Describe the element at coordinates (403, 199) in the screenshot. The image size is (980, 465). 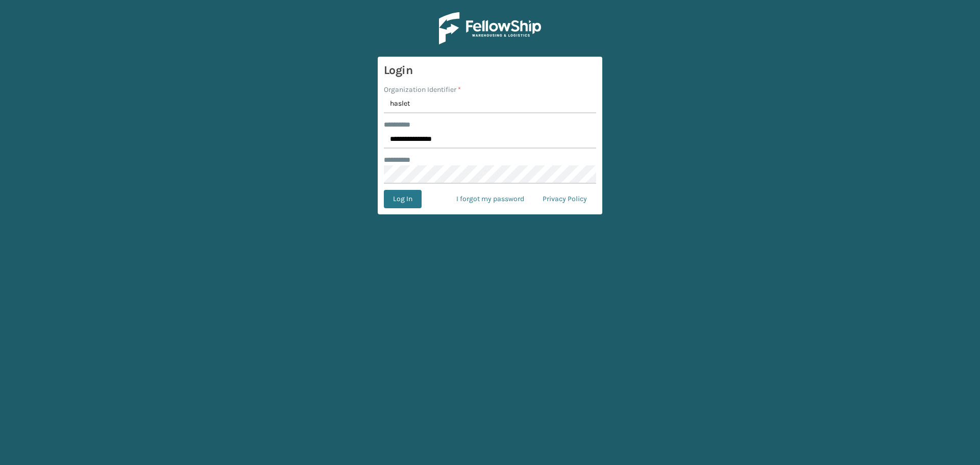
I see `button: Log In` at that location.